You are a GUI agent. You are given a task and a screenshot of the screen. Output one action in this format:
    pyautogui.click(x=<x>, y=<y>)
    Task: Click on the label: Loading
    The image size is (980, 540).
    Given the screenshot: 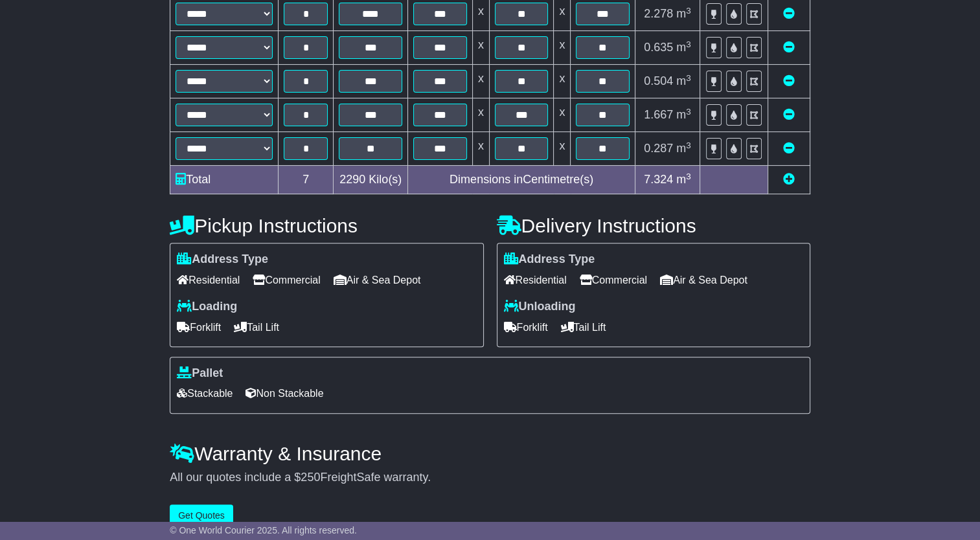 What is the action you would take?
    pyautogui.click(x=207, y=307)
    